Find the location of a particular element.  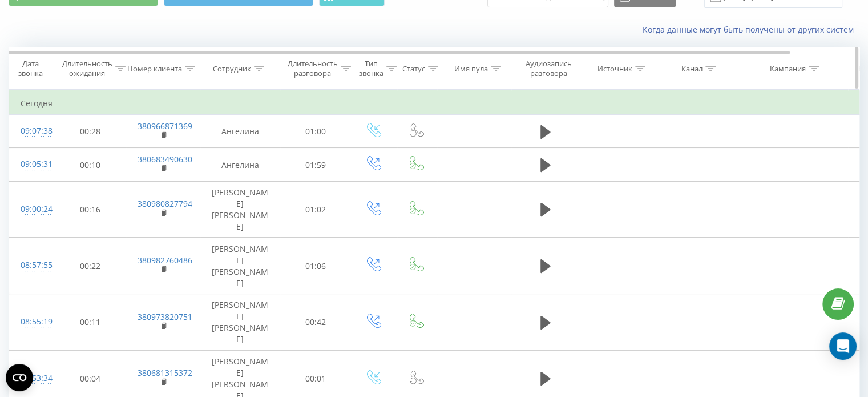

font: Аудиозапись разговора is located at coordinates (549, 68).